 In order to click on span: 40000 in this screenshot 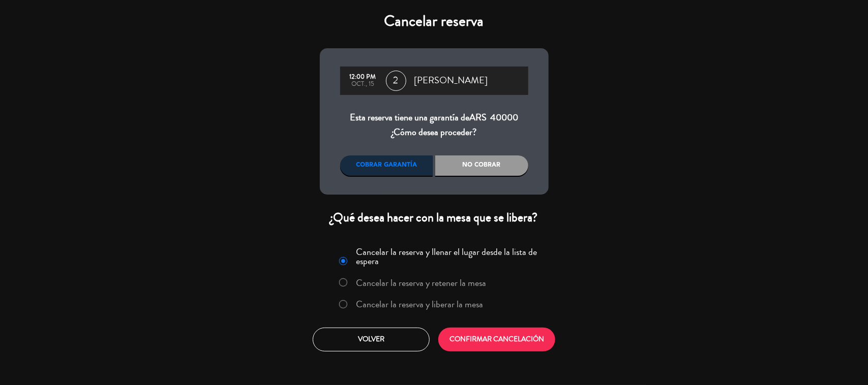, I will do `click(504, 118)`.